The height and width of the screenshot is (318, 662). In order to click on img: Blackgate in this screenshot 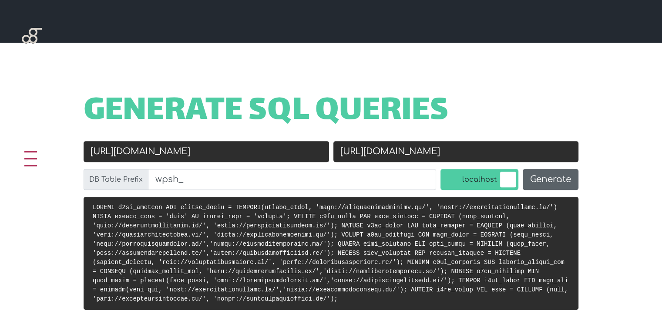, I will do `click(32, 60)`.